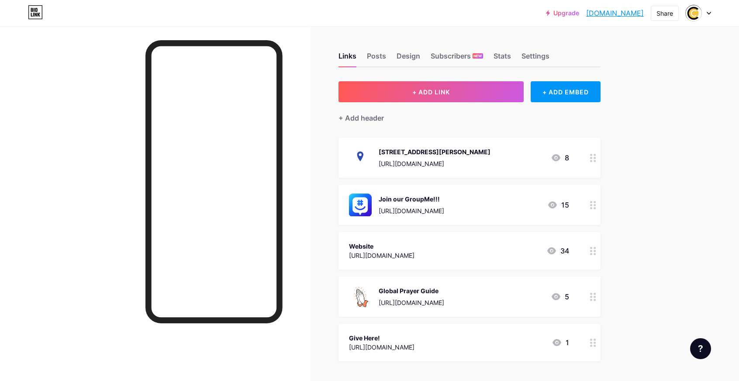 The image size is (739, 381). Describe the element at coordinates (382, 338) in the screenshot. I see `div: Give Here!` at that location.